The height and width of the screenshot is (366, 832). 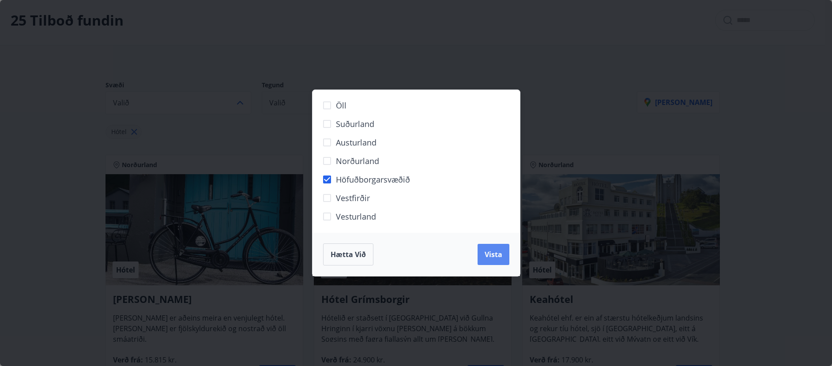 I want to click on span: Vestfirðir, so click(x=353, y=198).